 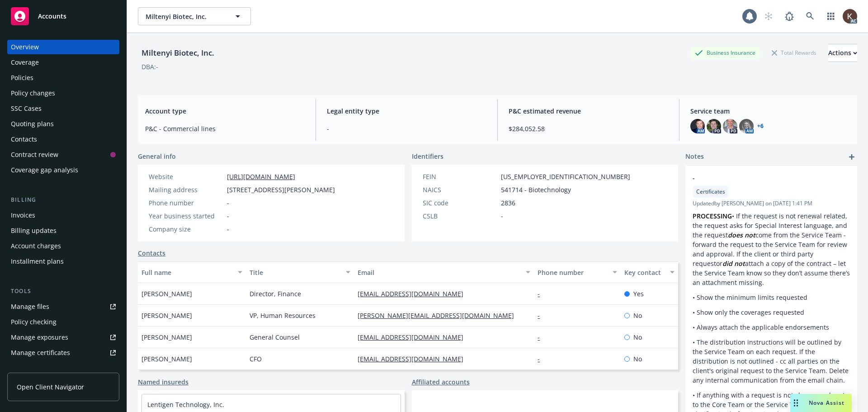 I want to click on a: Affiliated accounts, so click(x=441, y=381).